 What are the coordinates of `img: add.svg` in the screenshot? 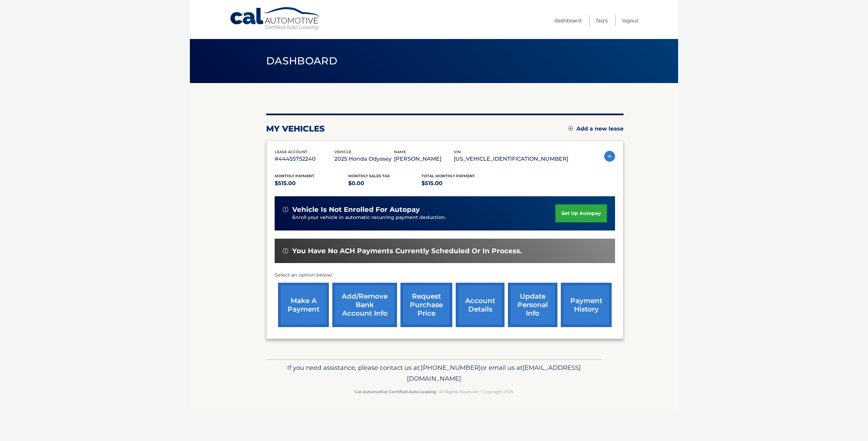 It's located at (570, 129).